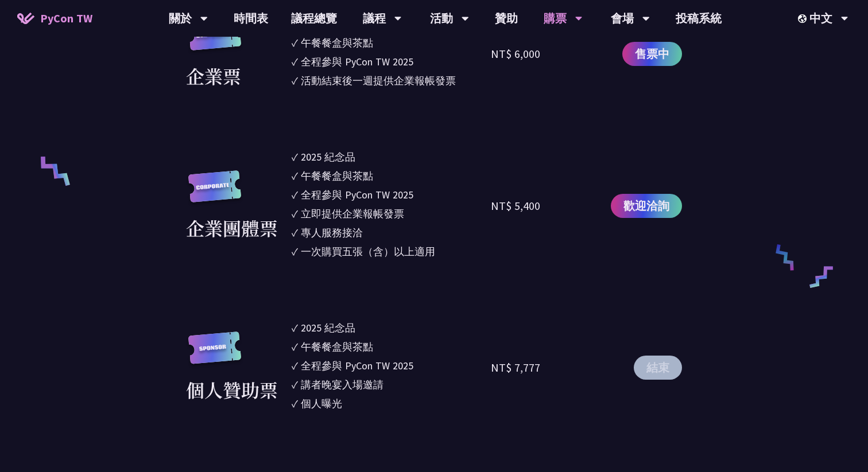 Image resolution: width=868 pixels, height=472 pixels. Describe the element at coordinates (352, 213) in the screenshot. I see `div: 立即提供企業報帳發票` at that location.